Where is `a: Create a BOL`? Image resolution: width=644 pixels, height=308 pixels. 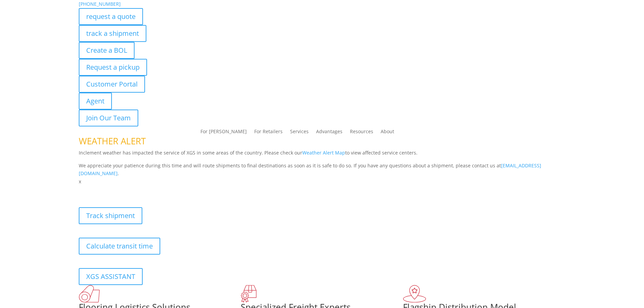
a: Create a BOL is located at coordinates (106, 50).